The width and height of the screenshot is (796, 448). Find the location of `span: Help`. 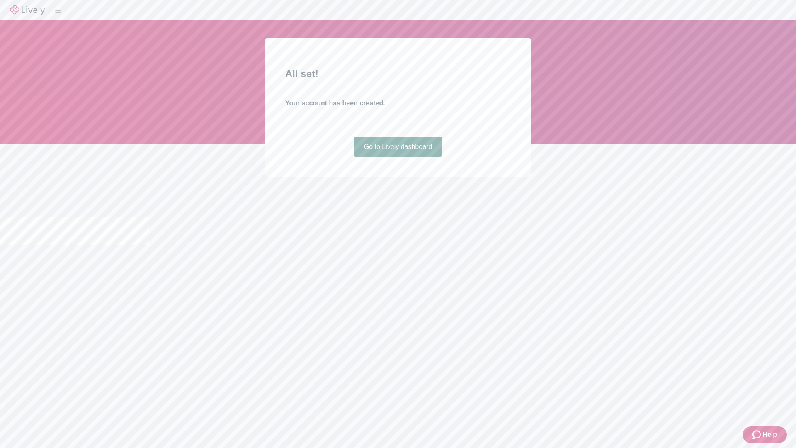

span: Help is located at coordinates (769, 434).